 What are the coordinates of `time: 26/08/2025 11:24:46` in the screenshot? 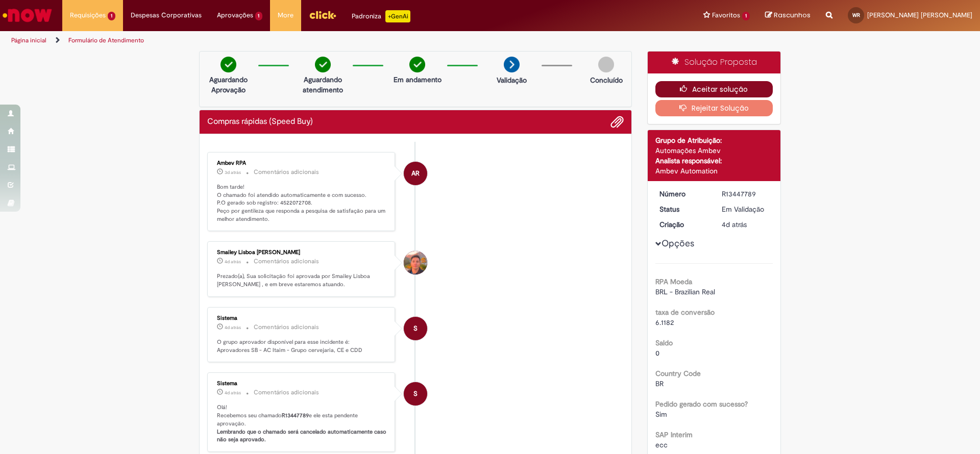 It's located at (233, 328).